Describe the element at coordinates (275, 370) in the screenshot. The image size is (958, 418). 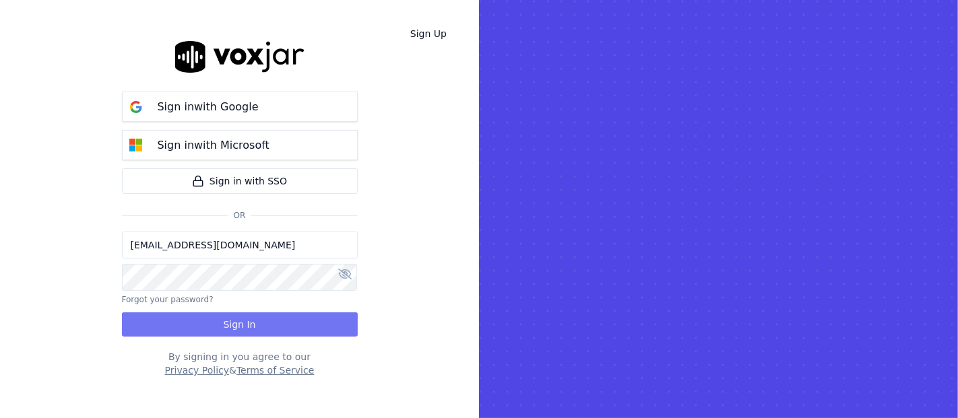
I see `button: Terms of Service` at that location.